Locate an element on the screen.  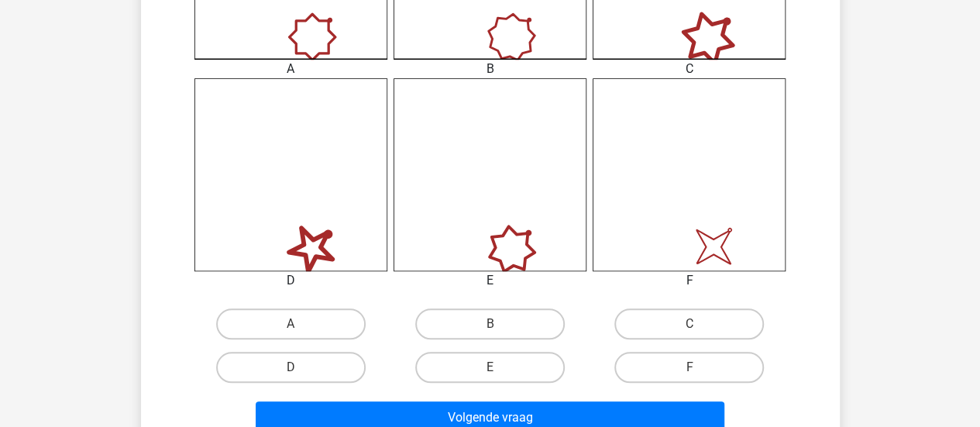
label: E is located at coordinates (490, 367).